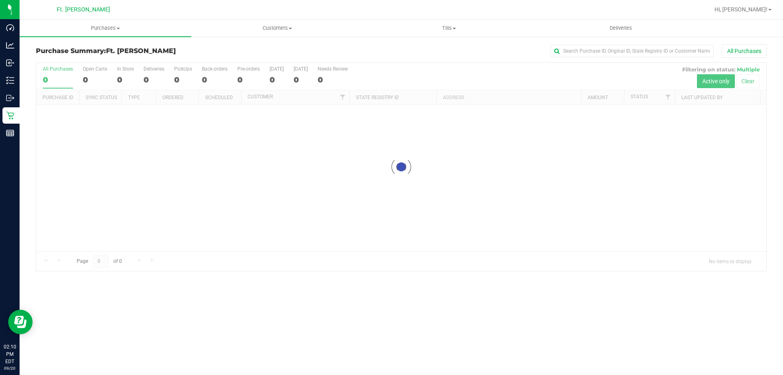 The image size is (783, 375). What do you see at coordinates (10, 354) in the screenshot?
I see `p: 02:10 PM EDT` at bounding box center [10, 354].